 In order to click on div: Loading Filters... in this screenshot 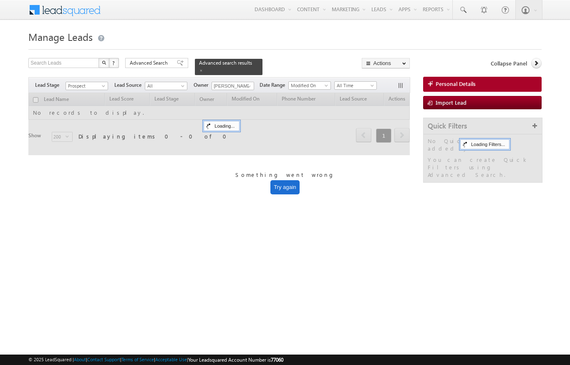, I will do `click(485, 144)`.